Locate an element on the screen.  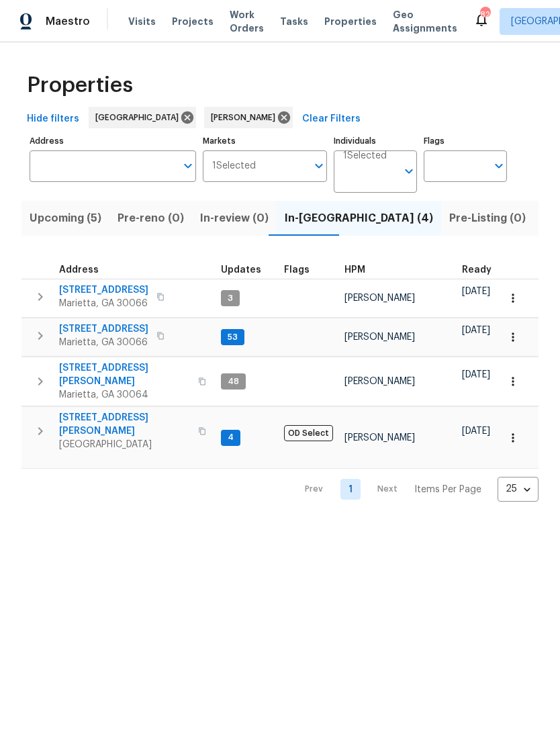
span: Clear Filters is located at coordinates (331, 119).